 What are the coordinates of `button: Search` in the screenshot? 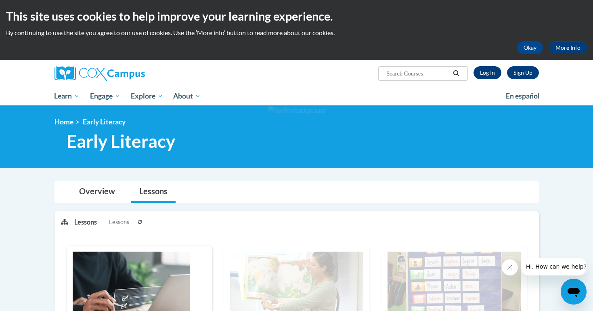 It's located at (456, 73).